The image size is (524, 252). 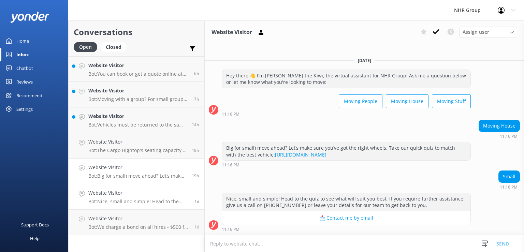 I want to click on p: Bot: We charge a bond on all hires - $500 for vehicles and $200 for trailers. This is required at..., so click(x=139, y=227).